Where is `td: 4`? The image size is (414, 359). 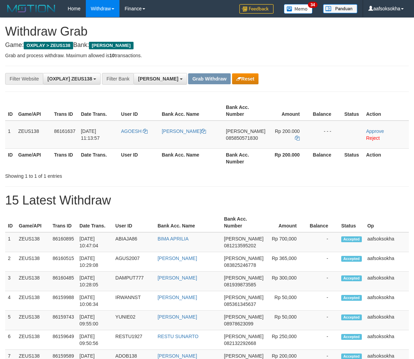 td: 4 is located at coordinates (11, 301).